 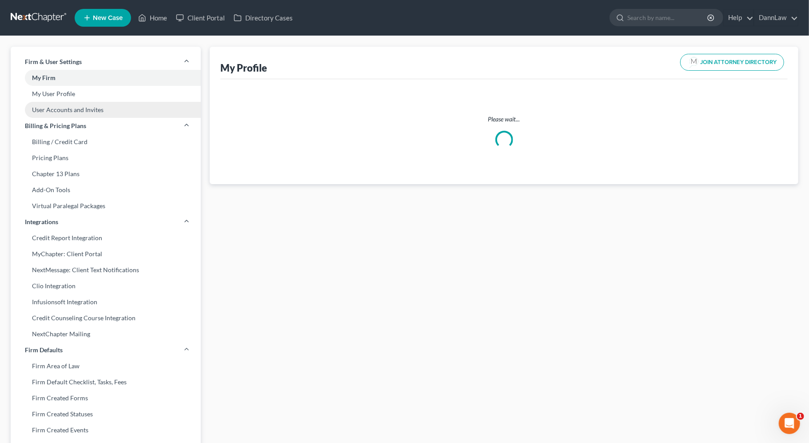 What do you see at coordinates (152, 18) in the screenshot?
I see `a: Home` at bounding box center [152, 18].